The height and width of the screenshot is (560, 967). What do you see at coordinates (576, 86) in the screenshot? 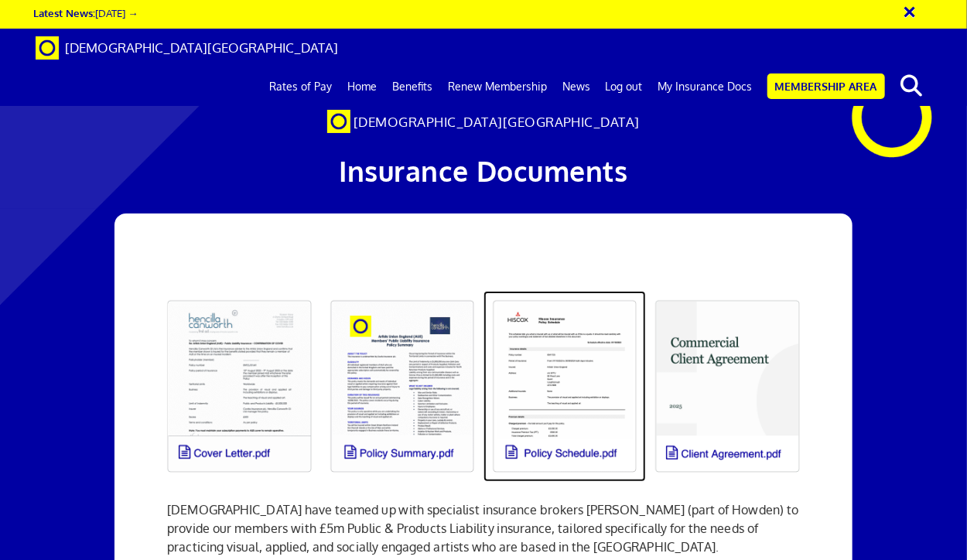
I see `a: News` at bounding box center [576, 86].